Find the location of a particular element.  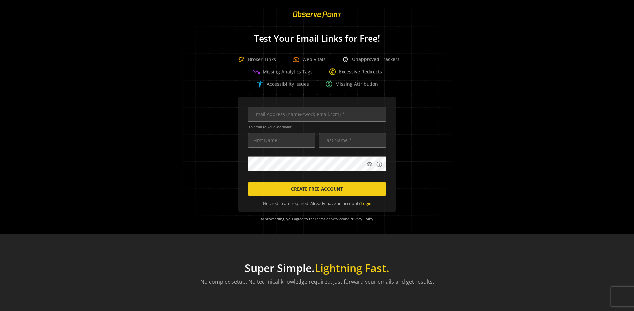

input: Last Name * is located at coordinates (352, 140).